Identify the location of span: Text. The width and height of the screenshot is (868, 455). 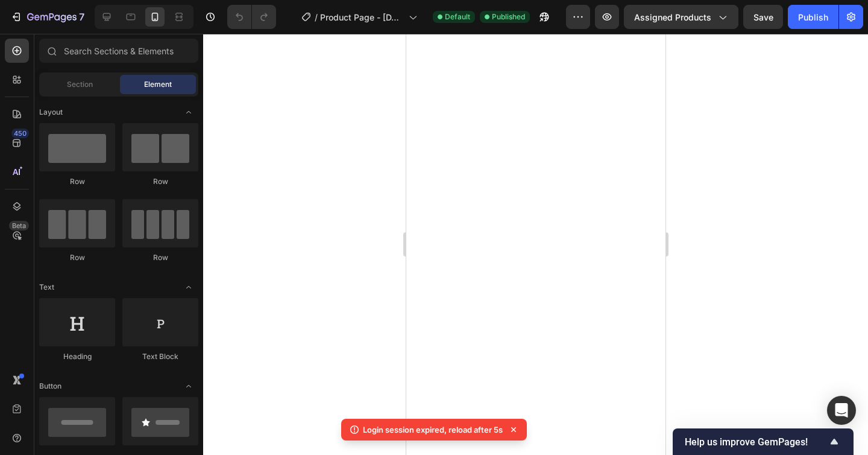
(47, 287).